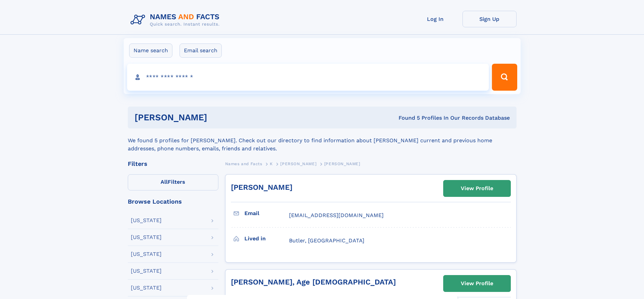 Image resolution: width=644 pixels, height=299 pixels. Describe the element at coordinates (200, 50) in the screenshot. I see `label: Email search` at that location.